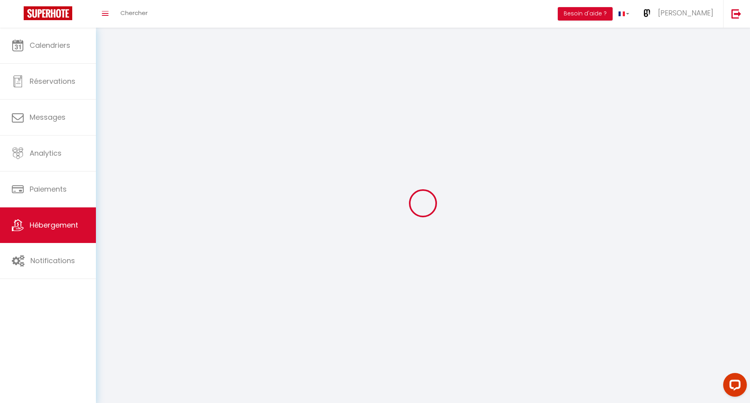 Image resolution: width=750 pixels, height=403 pixels. Describe the element at coordinates (54, 225) in the screenshot. I see `span: Hébergement` at that location.